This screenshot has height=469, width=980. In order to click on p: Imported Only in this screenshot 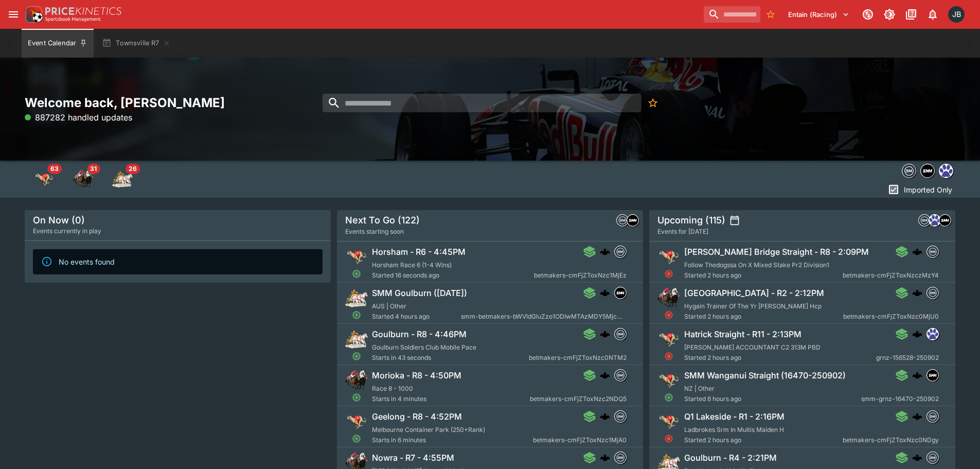, I will do `click(928, 190)`.